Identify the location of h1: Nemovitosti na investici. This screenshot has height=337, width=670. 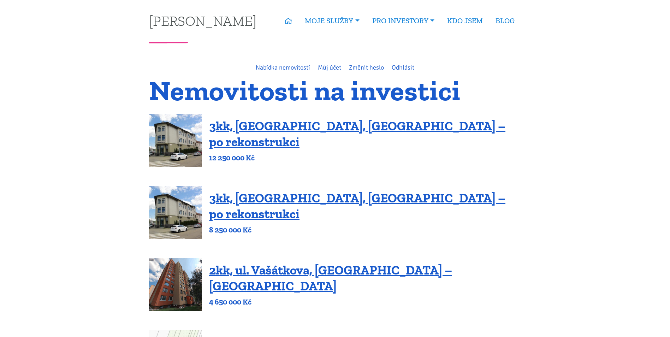
(335, 90).